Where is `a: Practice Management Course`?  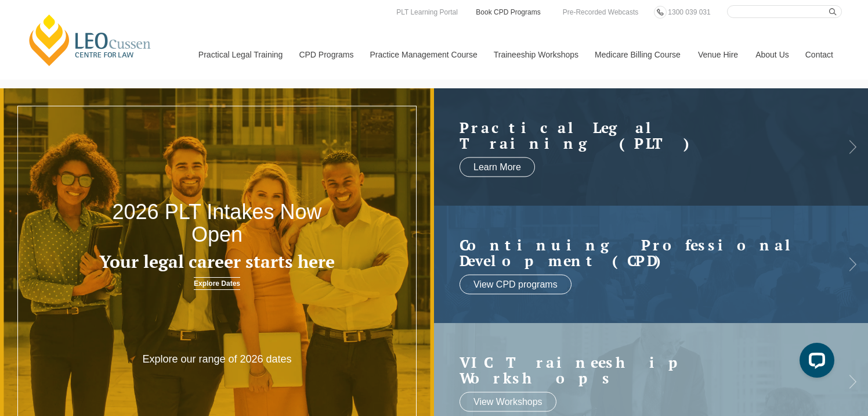
a: Practice Management Course is located at coordinates (423, 55).